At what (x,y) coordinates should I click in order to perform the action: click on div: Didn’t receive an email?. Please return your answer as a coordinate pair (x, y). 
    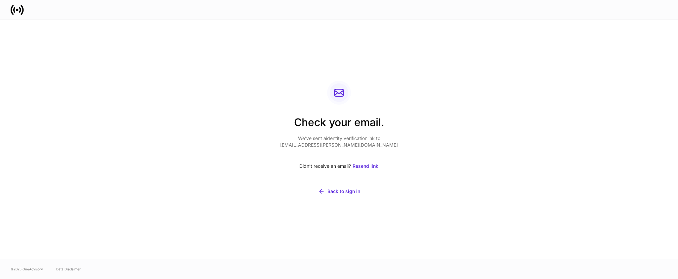
    Looking at the image, I should click on (339, 166).